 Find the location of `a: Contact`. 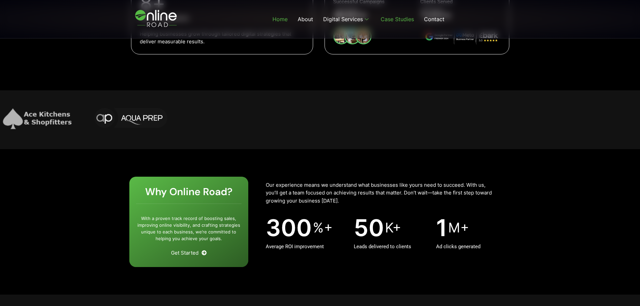

a: Contact is located at coordinates (434, 19).